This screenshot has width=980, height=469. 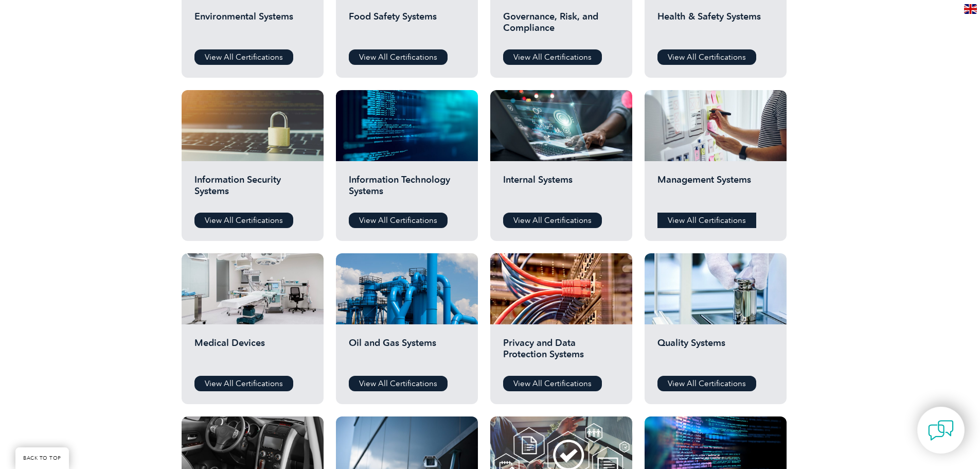 I want to click on h2: Quality Systems, so click(x=716, y=353).